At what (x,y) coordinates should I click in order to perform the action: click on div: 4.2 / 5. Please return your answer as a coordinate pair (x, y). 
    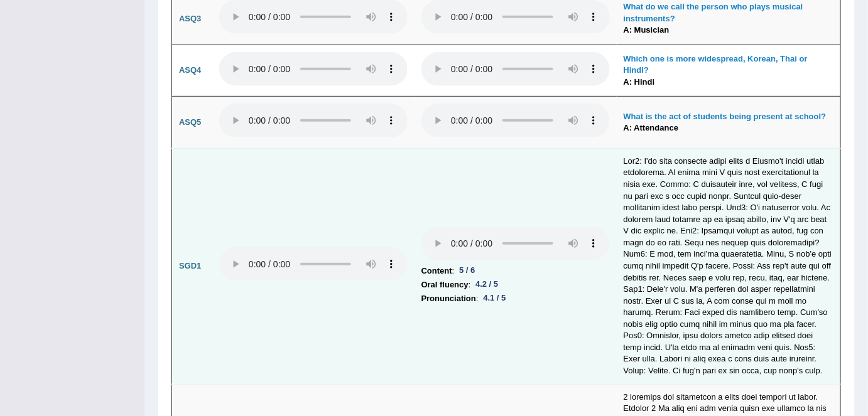
    Looking at the image, I should click on (487, 284).